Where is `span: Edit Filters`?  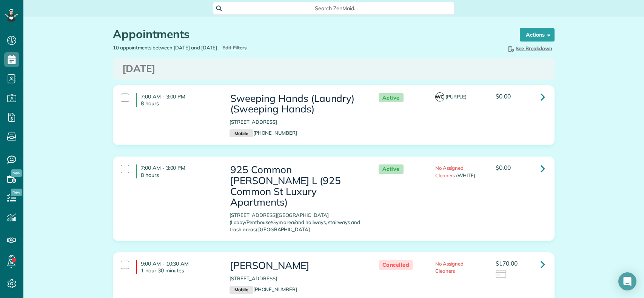
span: Edit Filters is located at coordinates (234, 48).